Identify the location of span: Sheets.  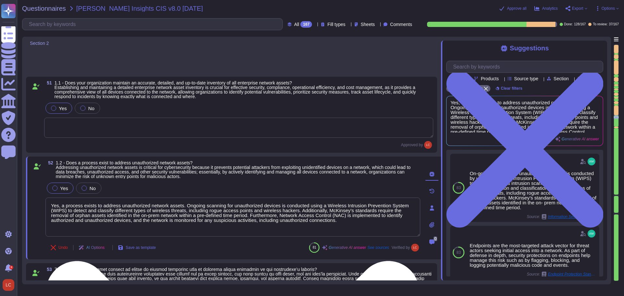
(368, 24).